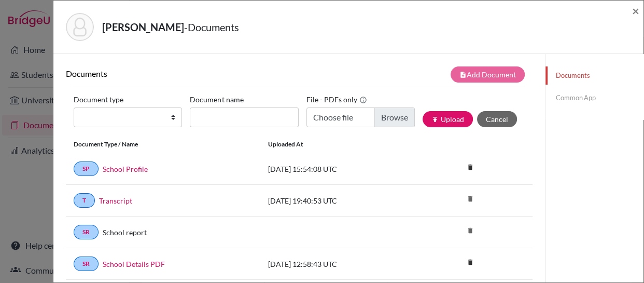 This screenshot has height=283, width=644. I want to click on a: SP, so click(86, 169).